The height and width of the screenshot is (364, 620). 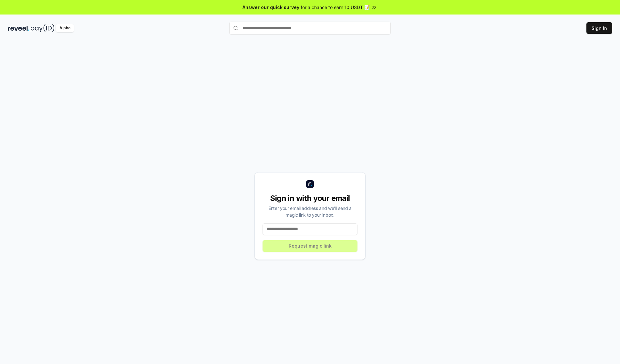 I want to click on img: reveel_dark, so click(x=18, y=28).